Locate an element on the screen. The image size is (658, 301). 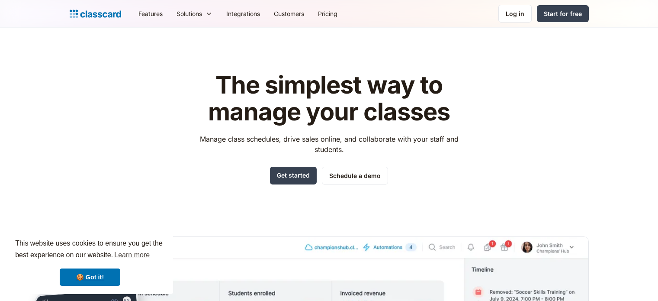
a: Log in is located at coordinates (515, 13).